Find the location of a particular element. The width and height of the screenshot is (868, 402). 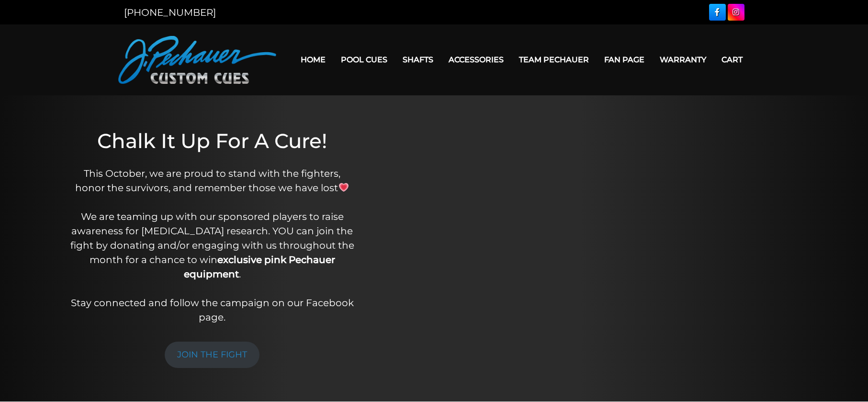

a: Home is located at coordinates (313, 59).